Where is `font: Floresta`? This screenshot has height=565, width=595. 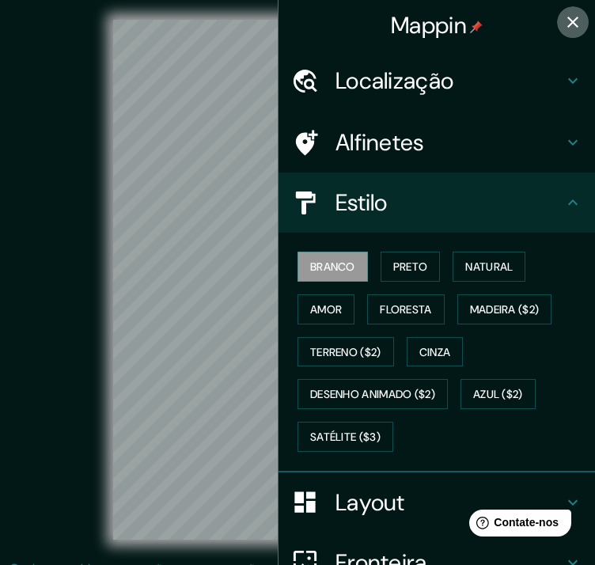
font: Floresta is located at coordinates (405, 309).